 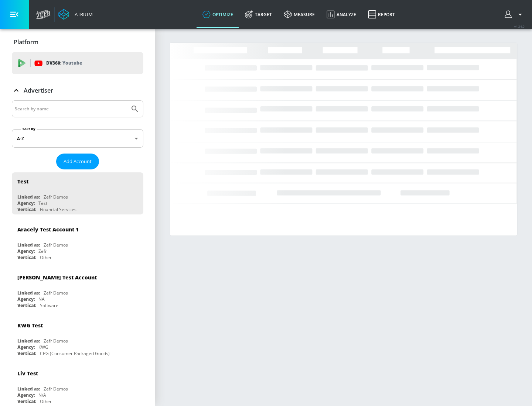 What do you see at coordinates (26, 42) in the screenshot?
I see `p: Platform` at bounding box center [26, 42].